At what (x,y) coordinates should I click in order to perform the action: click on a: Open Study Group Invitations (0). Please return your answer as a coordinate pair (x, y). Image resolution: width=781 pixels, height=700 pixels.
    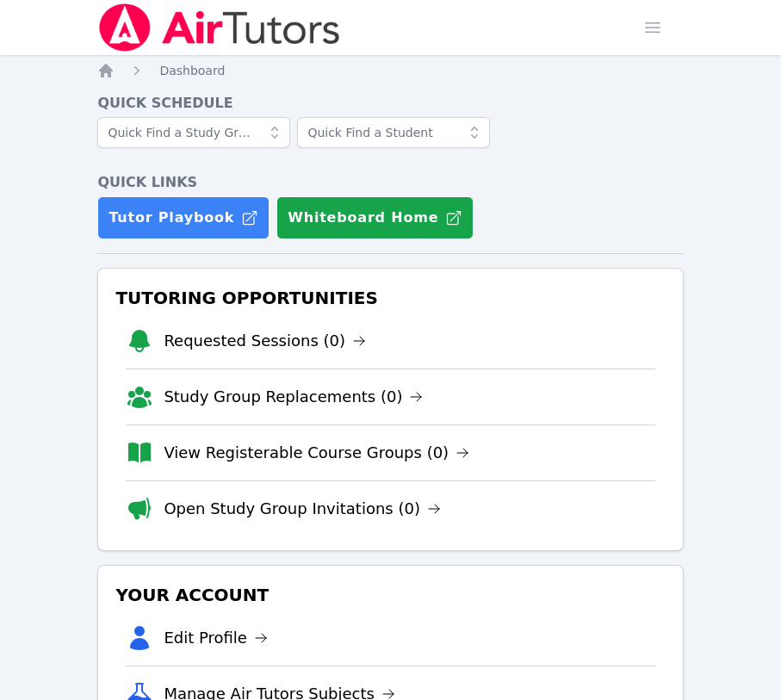
    Looking at the image, I should click on (302, 508).